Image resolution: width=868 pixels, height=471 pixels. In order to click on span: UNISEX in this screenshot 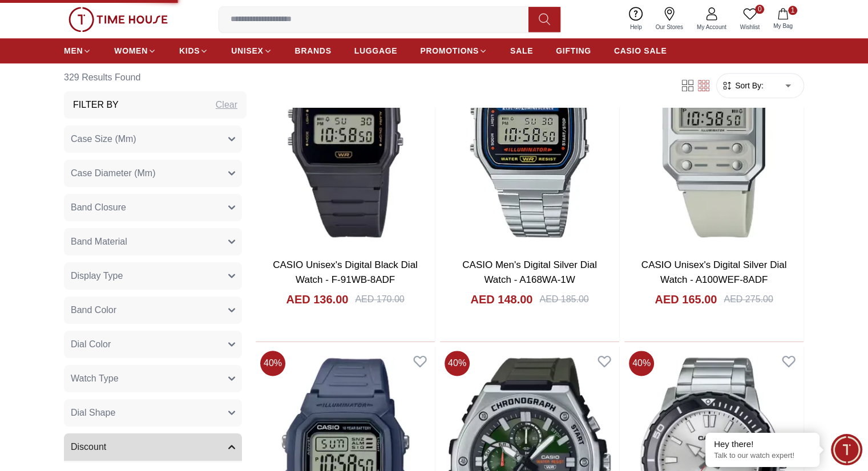, I will do `click(247, 50)`.